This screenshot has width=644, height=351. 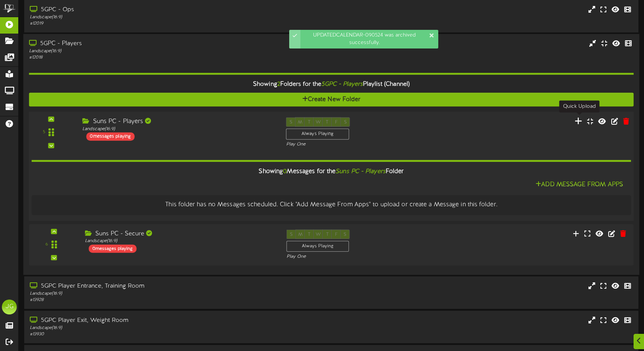 I want to click on div: JG, so click(x=9, y=307).